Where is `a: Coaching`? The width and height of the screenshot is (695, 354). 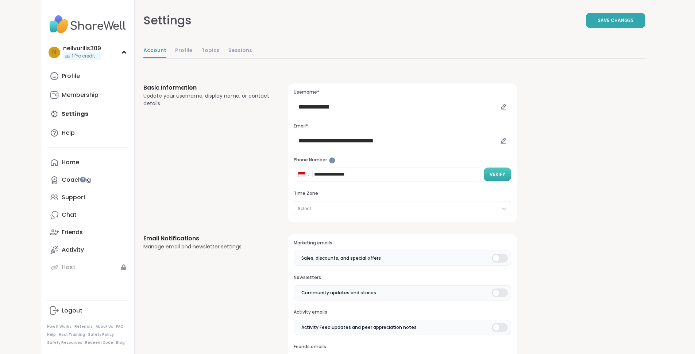
a: Coaching is located at coordinates (88, 180).